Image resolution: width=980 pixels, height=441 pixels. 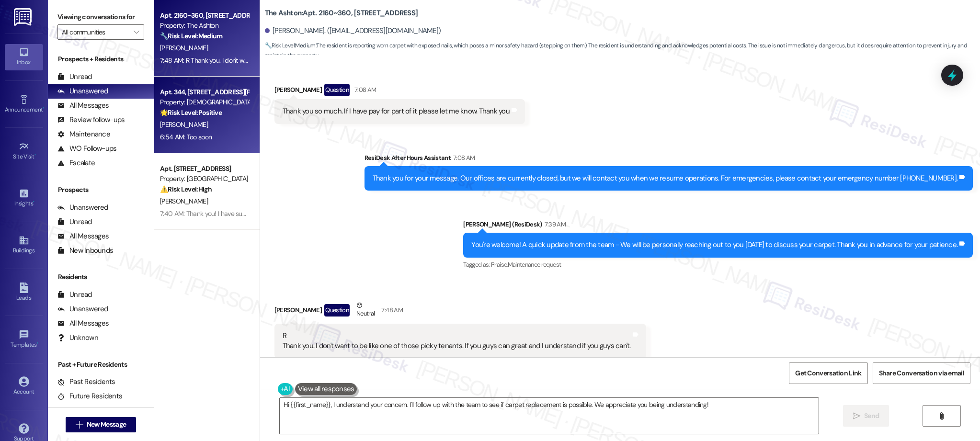 What do you see at coordinates (24, 16) in the screenshot?
I see `img: ResiDesk Logo` at bounding box center [24, 16].